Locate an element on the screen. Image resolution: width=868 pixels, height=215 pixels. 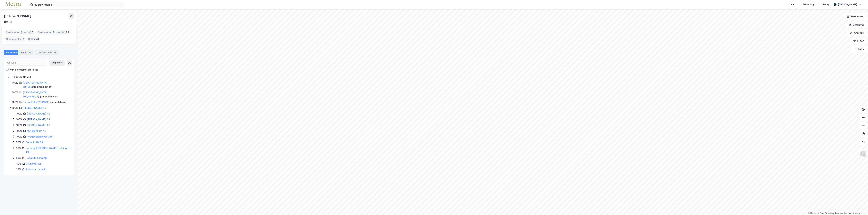
button: Filter is located at coordinates (859, 41).